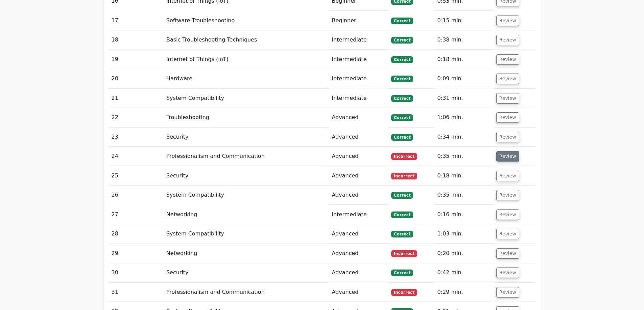 Image resolution: width=644 pixels, height=310 pixels. I want to click on td: 0:34 min., so click(464, 137).